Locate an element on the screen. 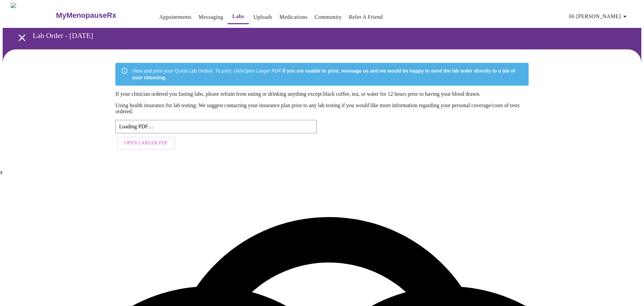  button: Appointments is located at coordinates (176, 17).